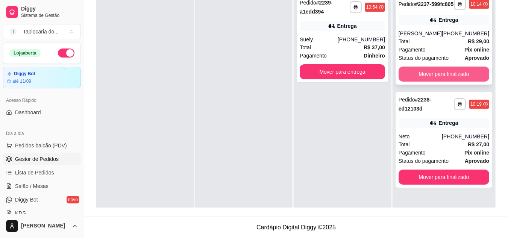  What do you see at coordinates (22, 81) in the screenshot?
I see `article: até 11/09` at bounding box center [22, 81].